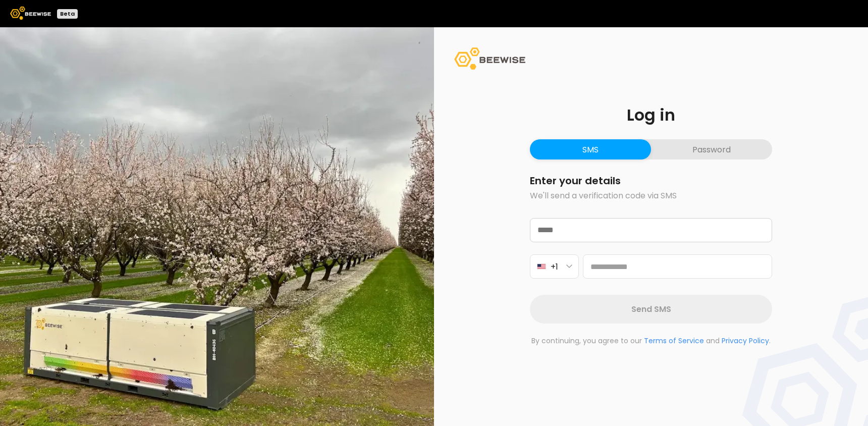 Image resolution: width=868 pixels, height=426 pixels. Describe the element at coordinates (651, 181) in the screenshot. I see `h2: Enter your details` at that location.